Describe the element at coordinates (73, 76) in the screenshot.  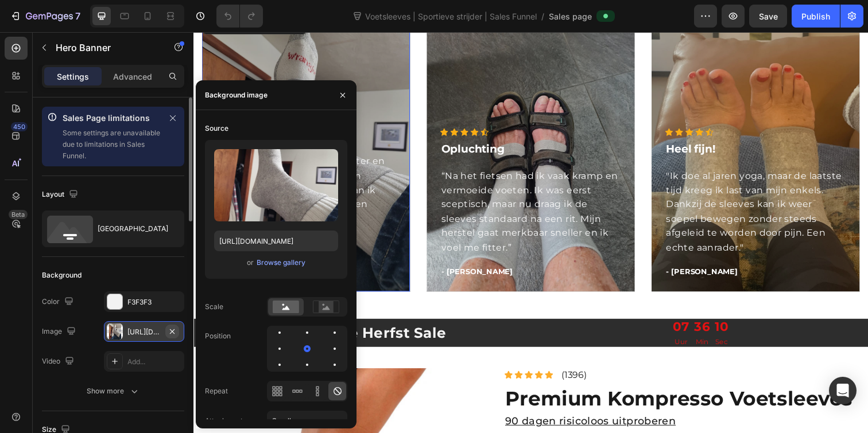
I see `p: Settings` at that location.